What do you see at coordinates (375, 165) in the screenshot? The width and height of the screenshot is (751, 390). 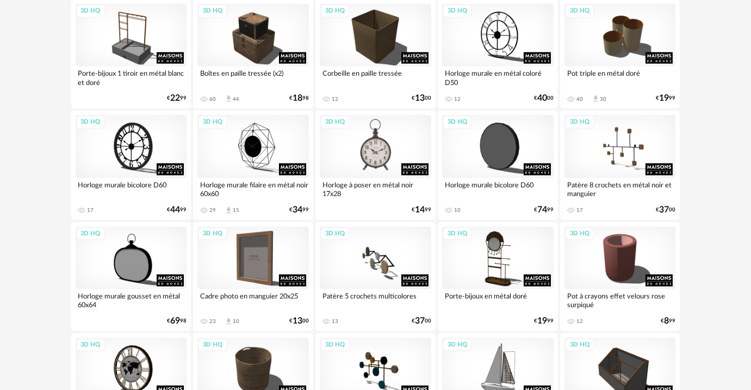 I see `a: 3D HQ Horloge à poser en métal noir 17x28 €1499` at bounding box center [375, 165].